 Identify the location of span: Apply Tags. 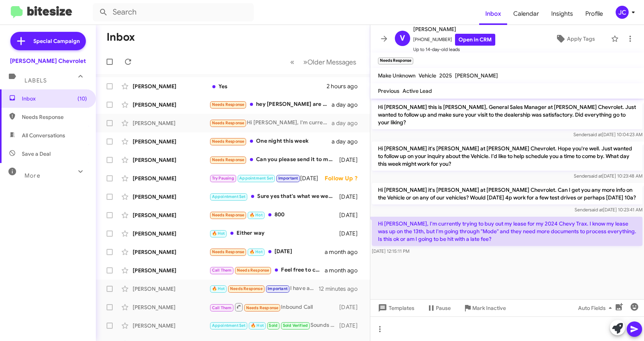
(580, 39).